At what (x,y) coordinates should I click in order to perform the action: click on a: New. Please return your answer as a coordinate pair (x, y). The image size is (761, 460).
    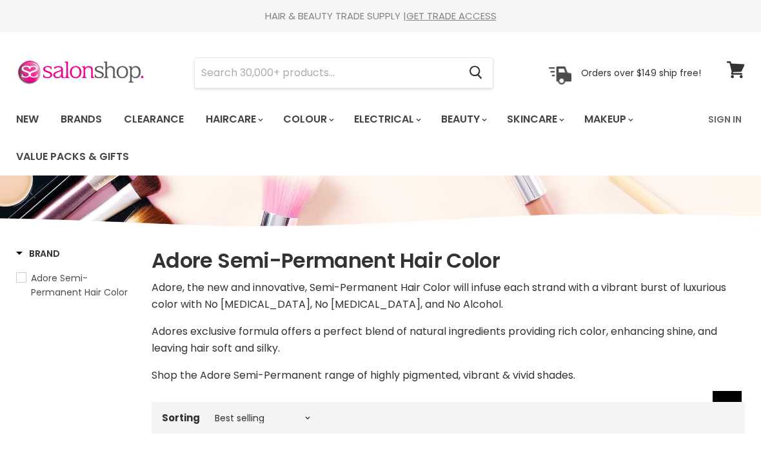
    Looking at the image, I should click on (27, 119).